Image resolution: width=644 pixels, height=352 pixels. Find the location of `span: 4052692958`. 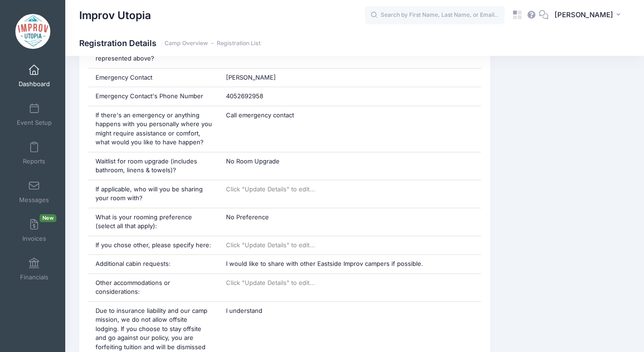

span: 4052692958 is located at coordinates (245, 96).